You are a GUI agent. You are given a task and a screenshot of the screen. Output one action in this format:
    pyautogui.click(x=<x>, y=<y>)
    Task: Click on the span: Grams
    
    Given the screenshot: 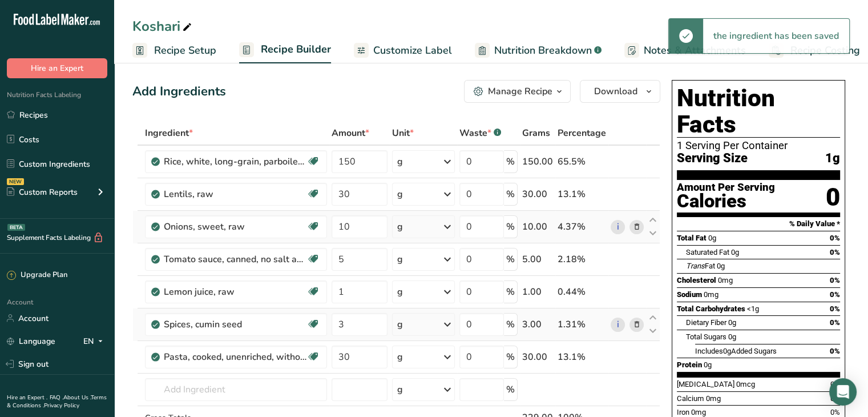 What is the action you would take?
    pyautogui.click(x=536, y=133)
    